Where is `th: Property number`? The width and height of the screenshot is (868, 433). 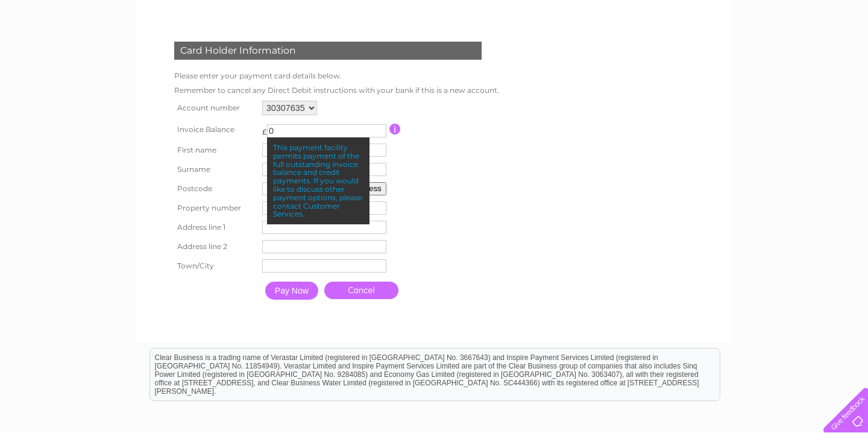 th: Property number is located at coordinates (215, 208).